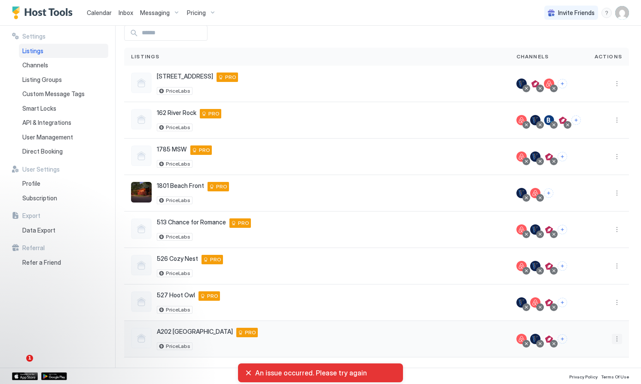 This screenshot has width=641, height=384. Describe the element at coordinates (180, 186) in the screenshot. I see `span: 1801 Beach Front` at that location.